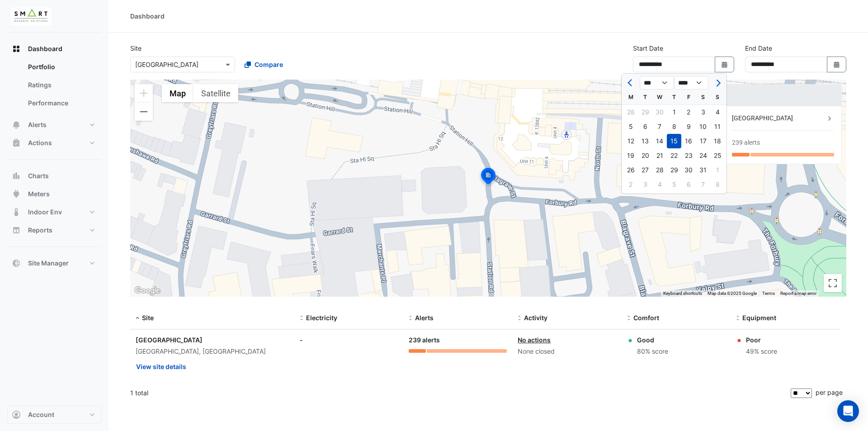 The height and width of the screenshot is (431, 868). Describe the element at coordinates (703, 141) in the screenshot. I see `div: Saturday, May 17, 2025` at that location.